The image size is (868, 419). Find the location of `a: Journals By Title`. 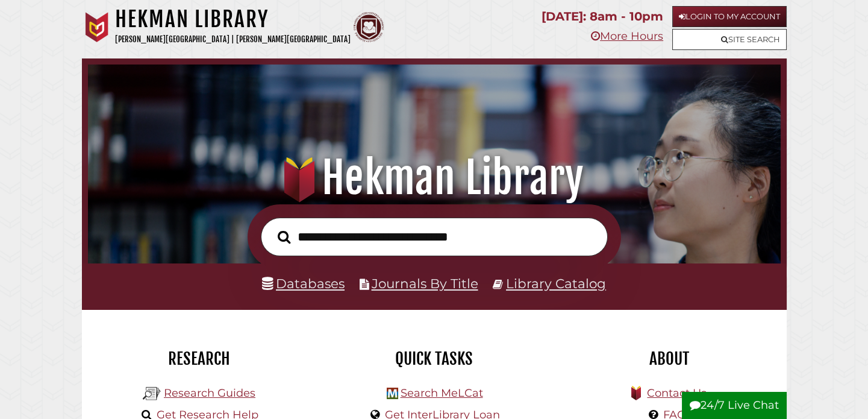

a: Journals By Title is located at coordinates (424, 283).